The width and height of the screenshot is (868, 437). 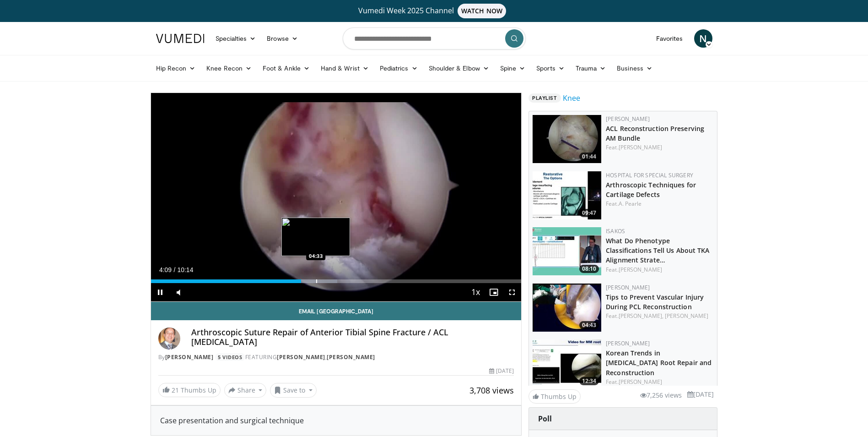 What do you see at coordinates (336, 421) in the screenshot?
I see `div: Case presentation and surgical technique` at bounding box center [336, 421].